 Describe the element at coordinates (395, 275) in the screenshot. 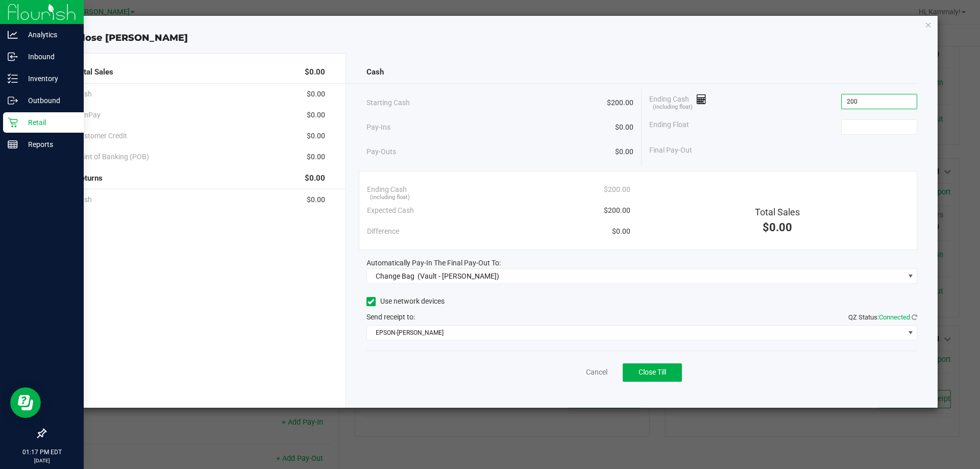

I see `span: Change Bag` at that location.